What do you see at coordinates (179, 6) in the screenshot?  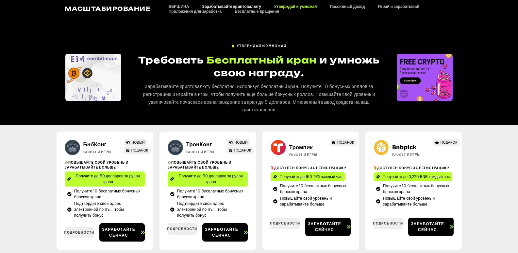 I see `a: ВЕРШИНА` at bounding box center [179, 6].